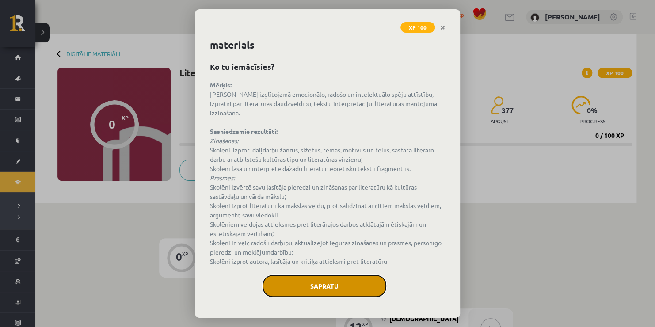  I want to click on button: Sapratu, so click(324, 286).